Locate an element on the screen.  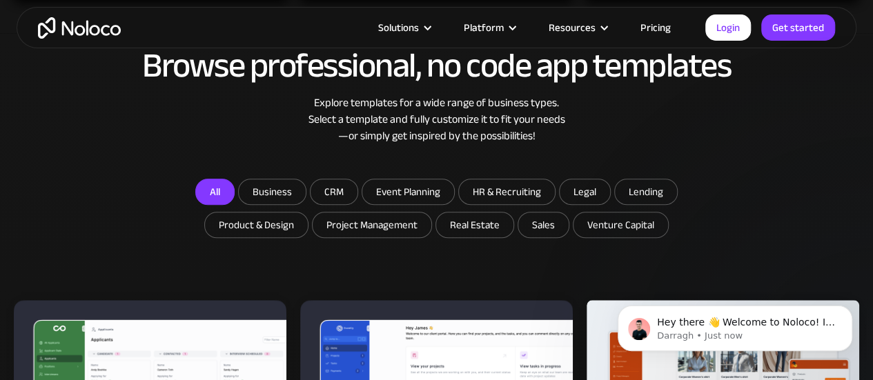
form: Email Form is located at coordinates (437, 210).